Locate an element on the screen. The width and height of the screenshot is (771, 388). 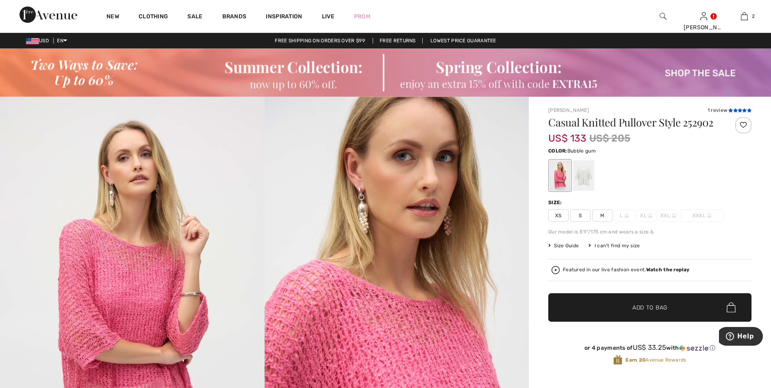
a: Sale is located at coordinates (195, 17).